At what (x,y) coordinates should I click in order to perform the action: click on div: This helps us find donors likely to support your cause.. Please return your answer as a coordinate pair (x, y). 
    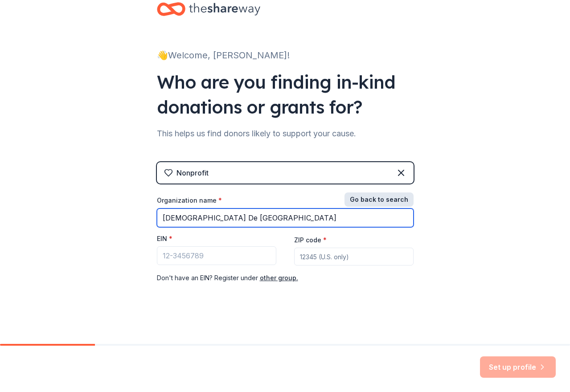
    Looking at the image, I should click on (285, 134).